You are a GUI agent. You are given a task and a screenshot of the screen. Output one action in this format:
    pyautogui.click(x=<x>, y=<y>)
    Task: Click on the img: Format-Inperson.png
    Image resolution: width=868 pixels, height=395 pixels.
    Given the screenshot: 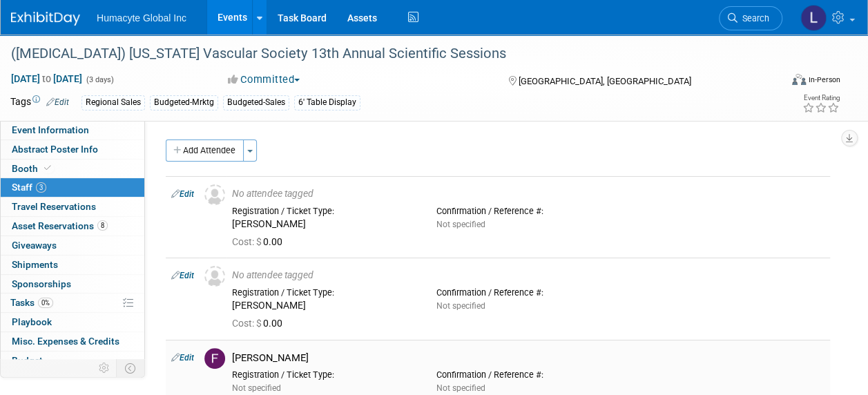 What is the action you would take?
    pyautogui.click(x=799, y=79)
    